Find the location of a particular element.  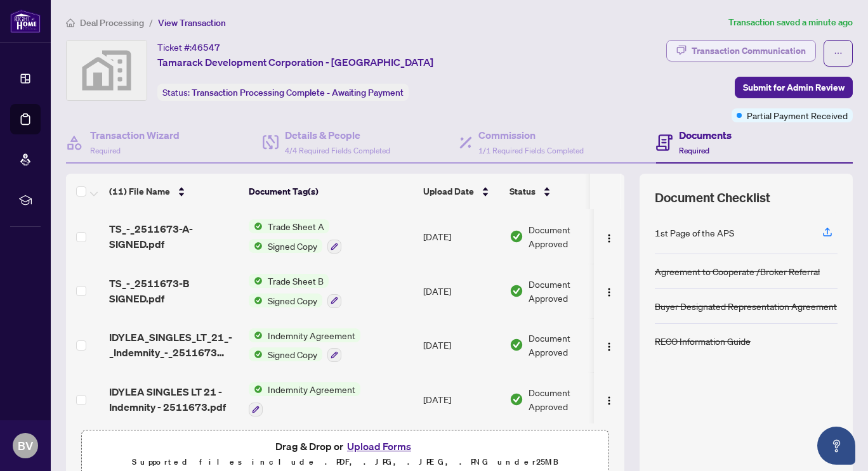

span: Transaction Processing Complete - Awaiting Payment is located at coordinates (298, 93).